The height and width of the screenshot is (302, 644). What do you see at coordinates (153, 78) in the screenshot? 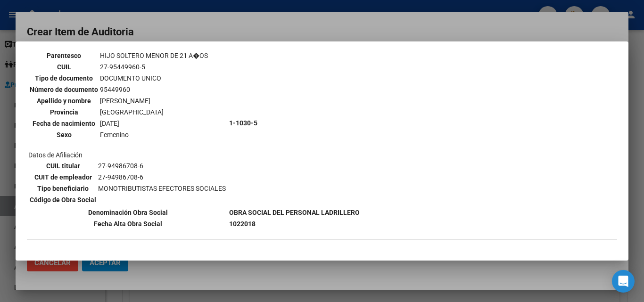
I see `td: DOCUMENTO UNICO` at bounding box center [153, 78].